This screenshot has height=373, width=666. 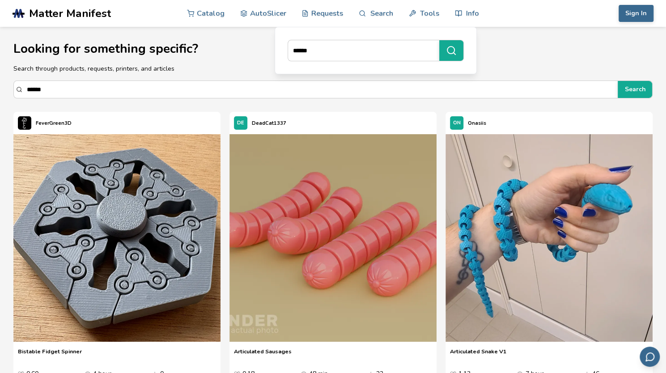 What do you see at coordinates (45, 123) in the screenshot?
I see `a: FeverGreen3D's profileFeverGreen3D` at bounding box center [45, 123].